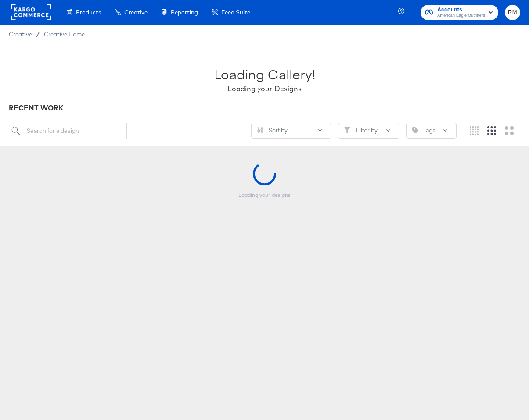  What do you see at coordinates (461, 16) in the screenshot?
I see `span: American Eagle Outfitters` at bounding box center [461, 16].